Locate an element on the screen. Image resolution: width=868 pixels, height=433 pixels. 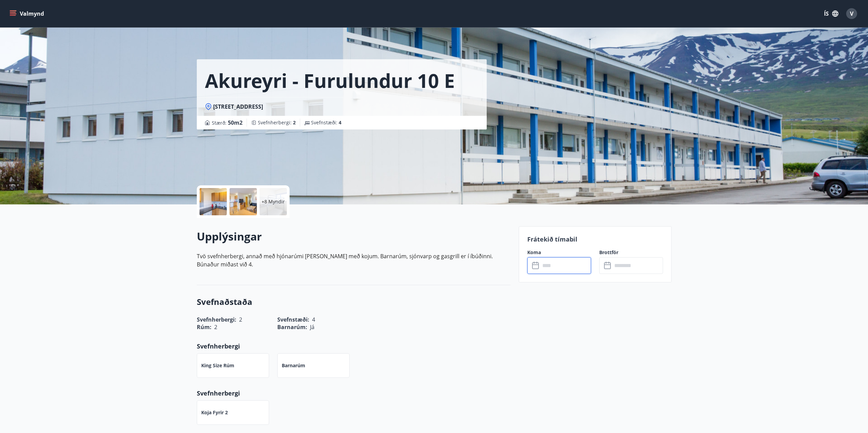
span: Rúm : is located at coordinates (204, 327).